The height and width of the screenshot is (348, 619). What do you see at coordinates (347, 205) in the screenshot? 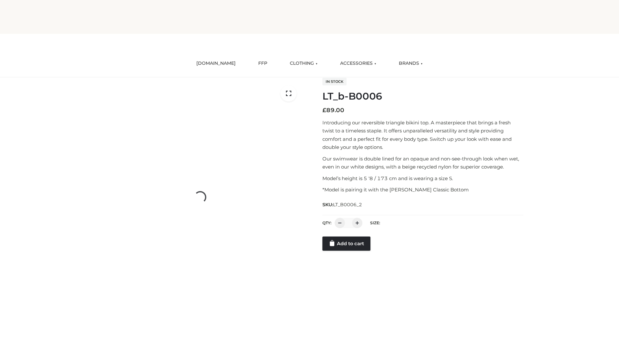
I see `span: LT_B0006_2` at bounding box center [347, 205].